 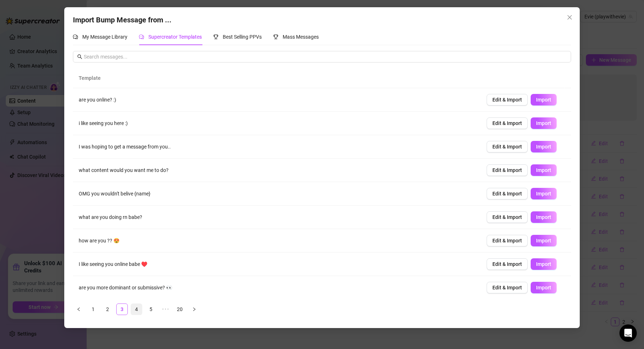 I want to click on span: search, so click(x=80, y=57).